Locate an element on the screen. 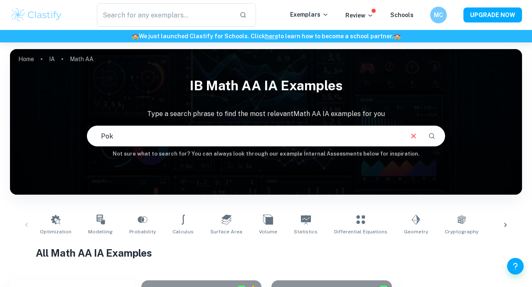 The image size is (532, 287). span: Volume is located at coordinates (268, 232).